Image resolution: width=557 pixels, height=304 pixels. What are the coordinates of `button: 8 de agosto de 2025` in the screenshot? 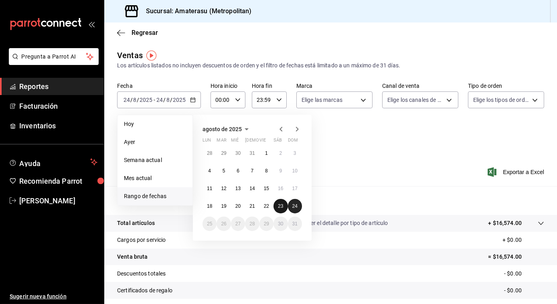 It's located at (266, 171).